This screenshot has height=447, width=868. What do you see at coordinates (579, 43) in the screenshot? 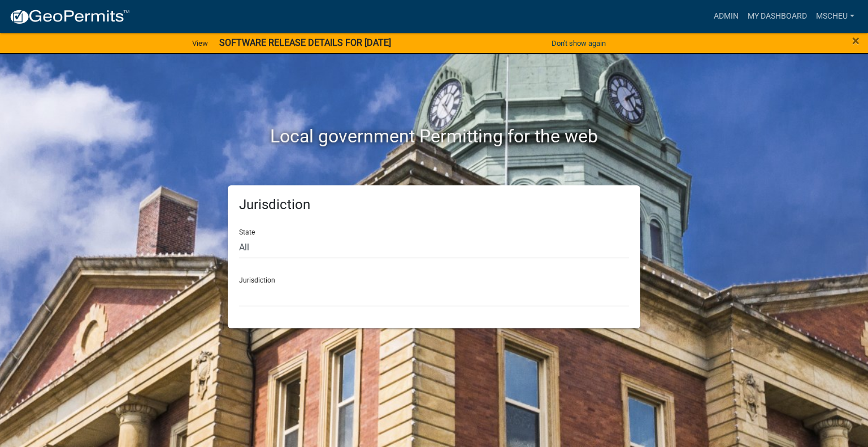
I see `button: Don't show again` at bounding box center [579, 43].